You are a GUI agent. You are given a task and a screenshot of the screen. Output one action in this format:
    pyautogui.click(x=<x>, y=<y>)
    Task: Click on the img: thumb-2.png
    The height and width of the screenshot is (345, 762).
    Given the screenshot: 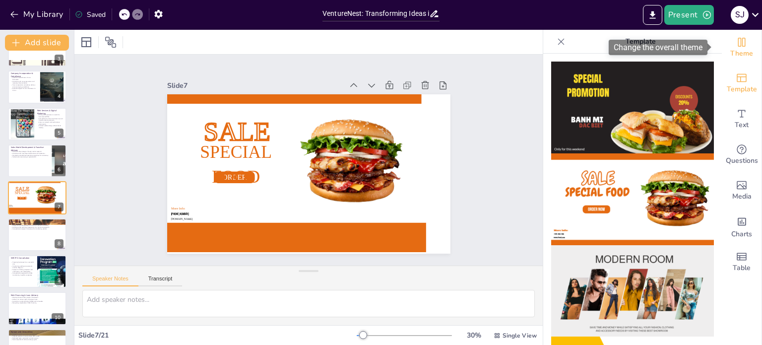 What is the action you would take?
    pyautogui.click(x=633, y=199)
    